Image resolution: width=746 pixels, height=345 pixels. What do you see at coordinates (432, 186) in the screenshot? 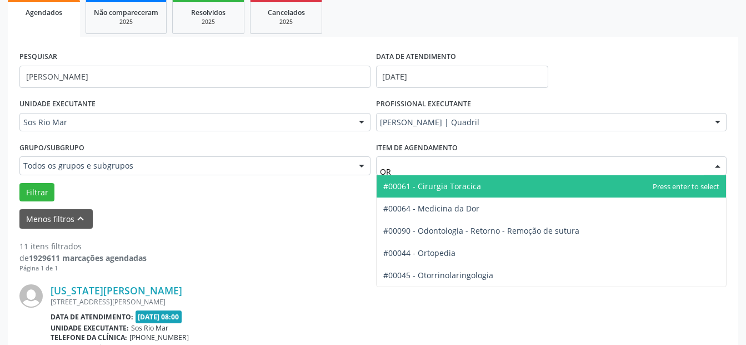
I see `span: #00061 - Cirurgia Toracica` at bounding box center [432, 186].